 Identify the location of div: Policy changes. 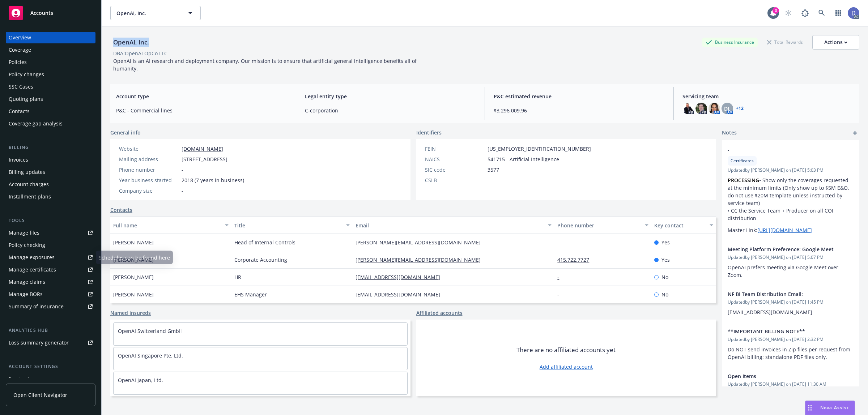
(26, 75).